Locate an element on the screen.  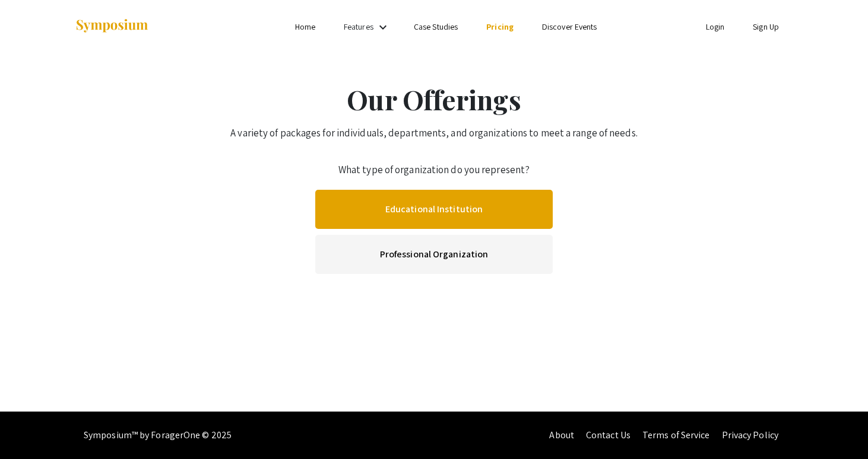
a: Discover Events is located at coordinates (569, 27).